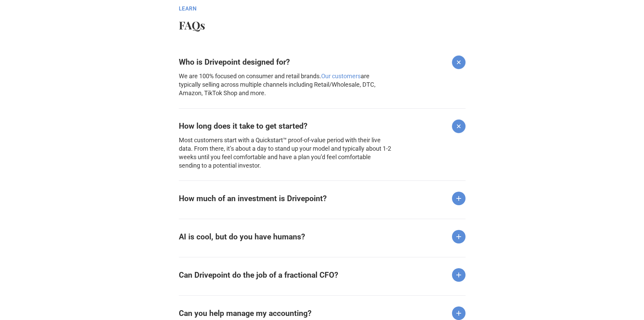 This screenshot has height=320, width=644. What do you see at coordinates (583, 281) in the screenshot?
I see `div: Chat Widget` at bounding box center [583, 281].